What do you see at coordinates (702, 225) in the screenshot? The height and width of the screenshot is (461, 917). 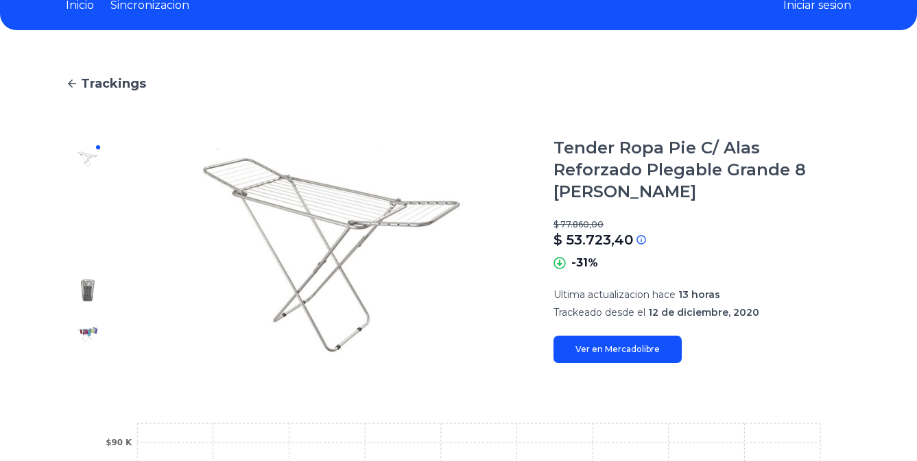 I see `p: $ 77.860,00` at bounding box center [702, 225].